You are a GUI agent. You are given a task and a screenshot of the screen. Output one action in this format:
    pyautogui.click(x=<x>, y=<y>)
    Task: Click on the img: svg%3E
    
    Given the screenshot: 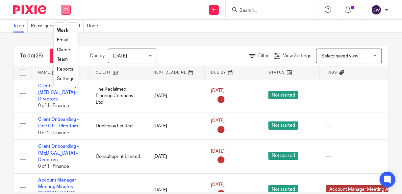 What is the action you would take?
    pyautogui.click(x=376, y=10)
    